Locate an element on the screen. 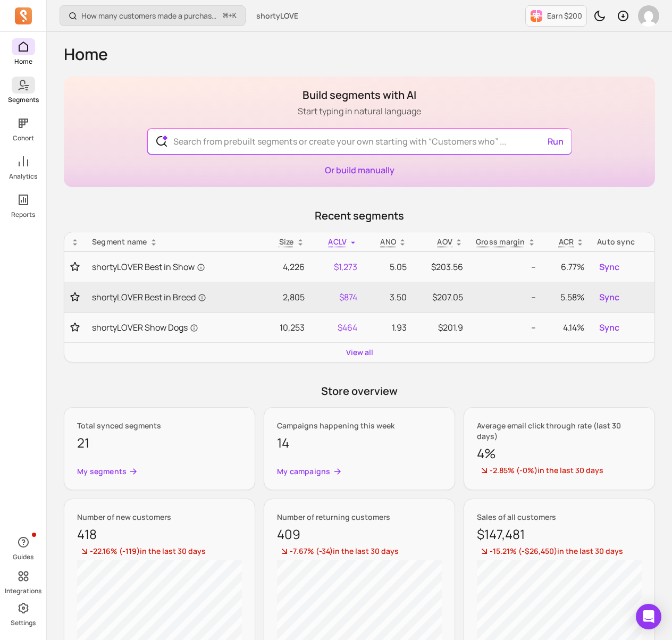 The image size is (672, 640). p: Sales of all customers is located at coordinates (560, 517).